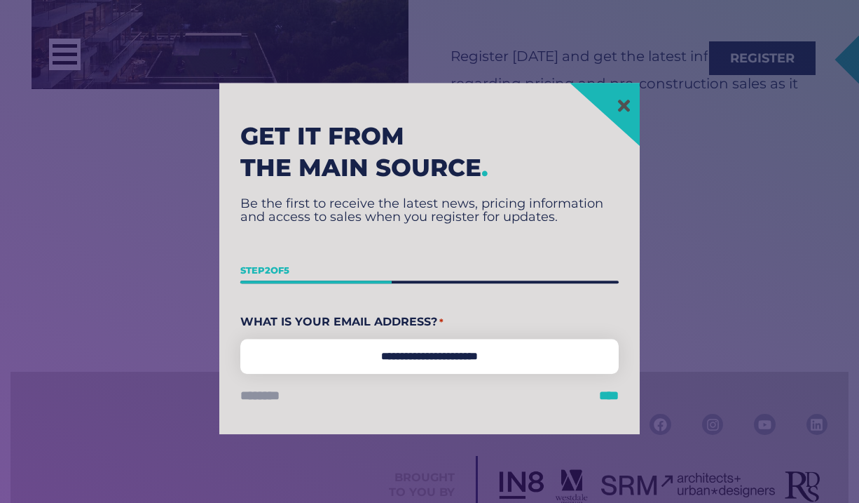 This screenshot has width=859, height=503. What do you see at coordinates (287, 270) in the screenshot?
I see `span: 5` at bounding box center [287, 270].